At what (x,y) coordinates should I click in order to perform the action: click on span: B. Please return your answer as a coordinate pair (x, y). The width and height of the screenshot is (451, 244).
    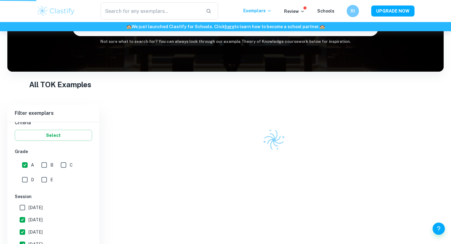
    Looking at the image, I should click on (52, 165).